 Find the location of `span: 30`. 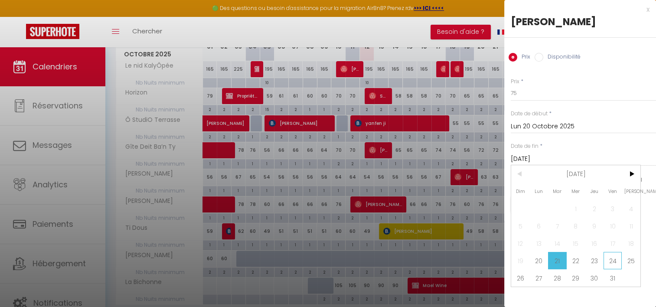

span: 30 is located at coordinates (594, 278).